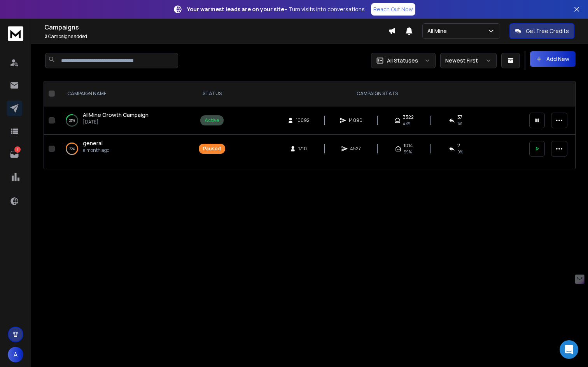 The height and width of the screenshot is (367, 588). Describe the element at coordinates (407, 152) in the screenshot. I see `span: 59 %` at that location.